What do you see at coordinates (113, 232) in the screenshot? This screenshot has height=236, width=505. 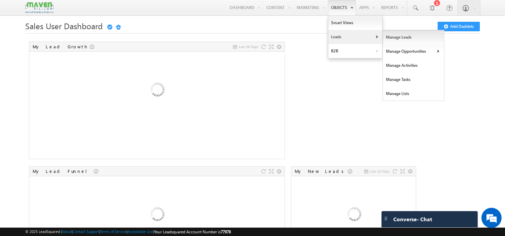 I see `a: Terms of Service` at bounding box center [113, 232].